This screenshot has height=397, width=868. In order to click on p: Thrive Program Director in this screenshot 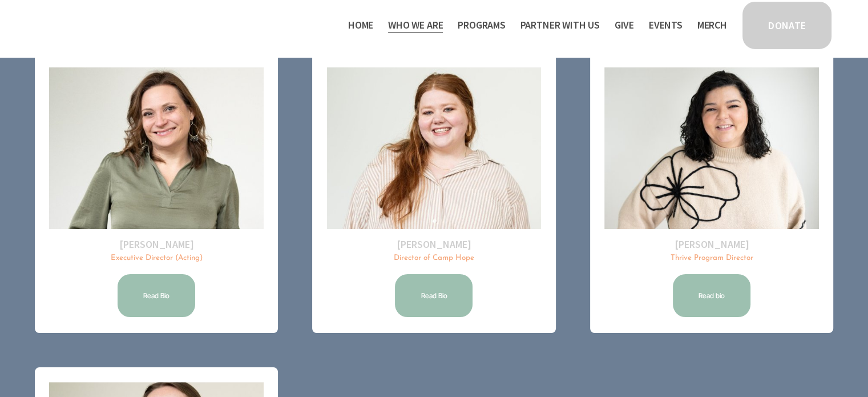, I will do `click(711, 258)`.